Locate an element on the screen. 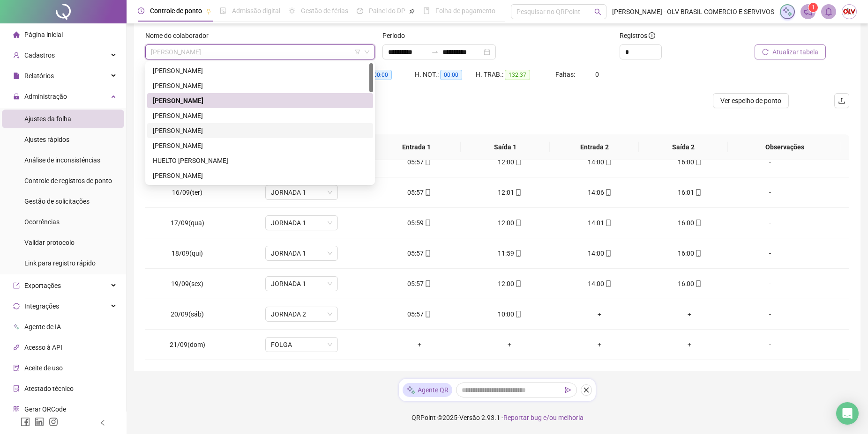 The width and height of the screenshot is (868, 434). span: Reportar bug e/ou melhoria is located at coordinates (544, 418).